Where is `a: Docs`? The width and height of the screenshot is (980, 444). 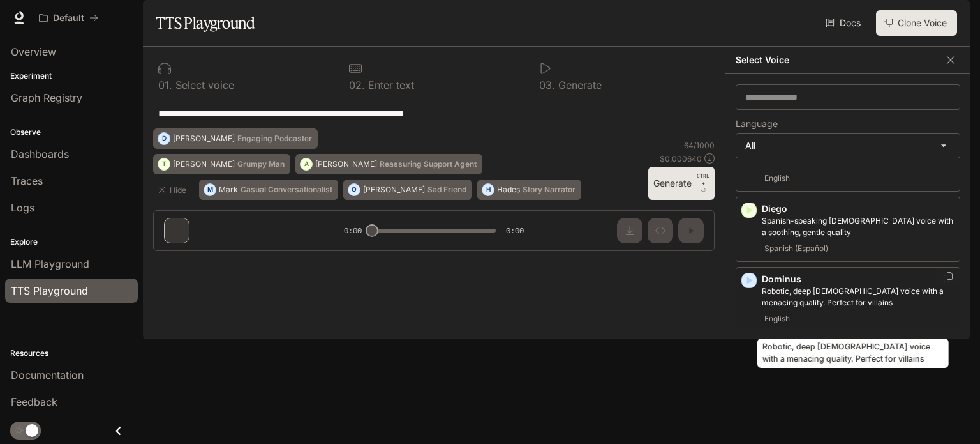 a: Docs is located at coordinates (844, 23).